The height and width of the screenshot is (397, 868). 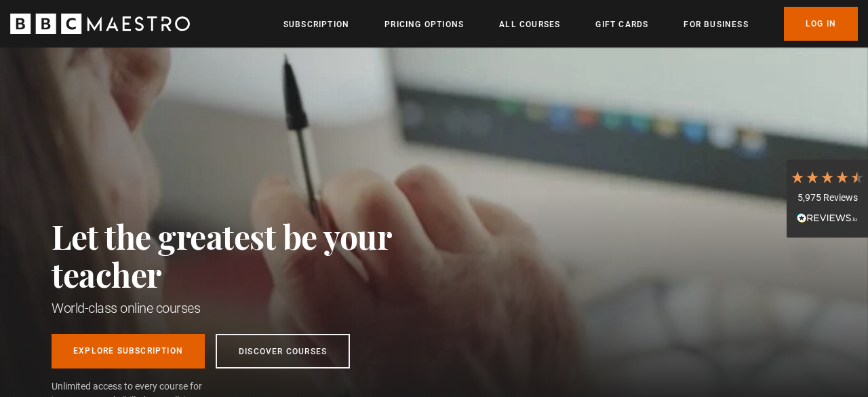 What do you see at coordinates (100, 24) in the screenshot?
I see `a: BBC Maestro` at bounding box center [100, 24].